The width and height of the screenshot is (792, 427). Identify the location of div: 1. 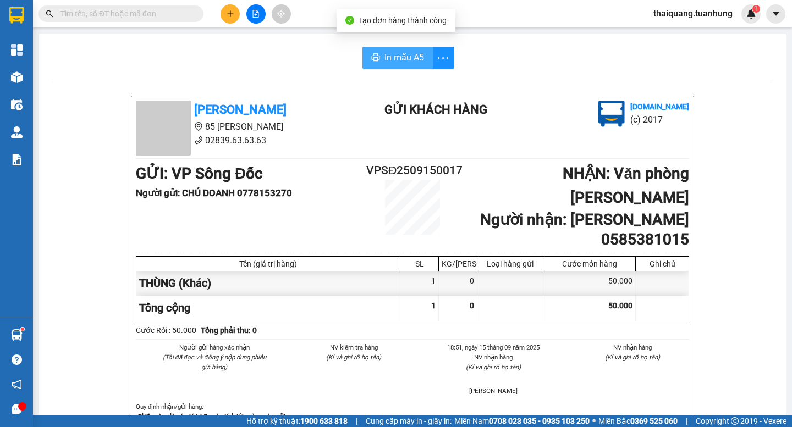
(419, 283).